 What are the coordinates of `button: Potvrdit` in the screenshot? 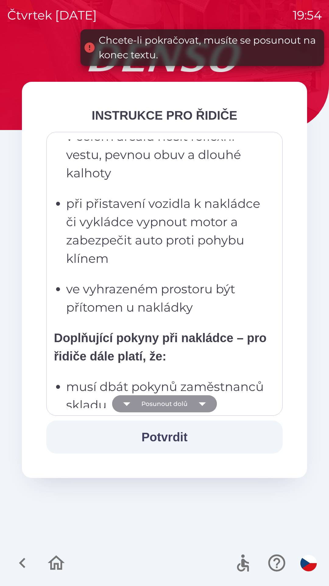 It's located at (165, 437).